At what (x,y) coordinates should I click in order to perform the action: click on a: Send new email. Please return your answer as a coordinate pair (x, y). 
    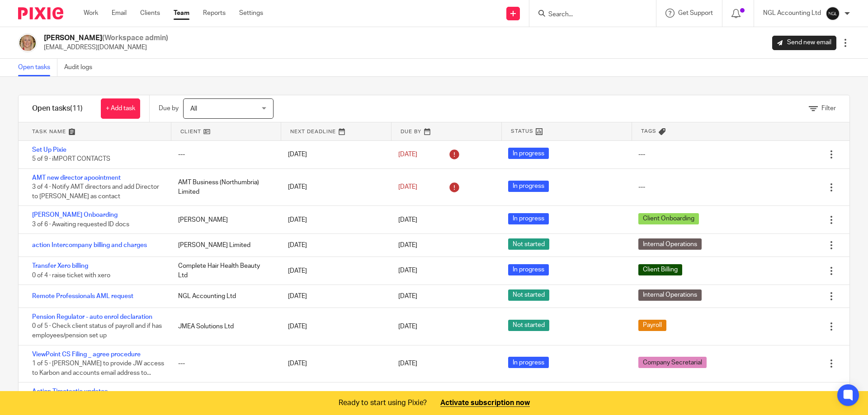
    Looking at the image, I should click on (804, 43).